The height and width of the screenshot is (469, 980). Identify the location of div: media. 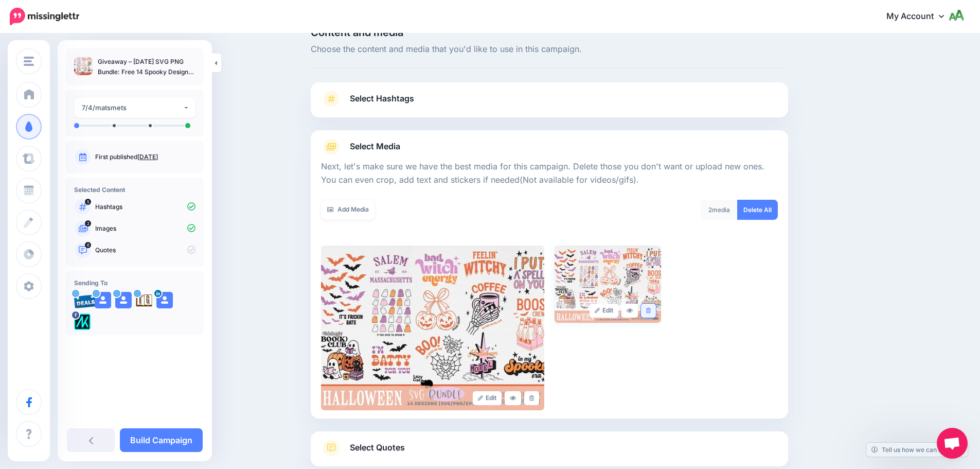
(720, 209).